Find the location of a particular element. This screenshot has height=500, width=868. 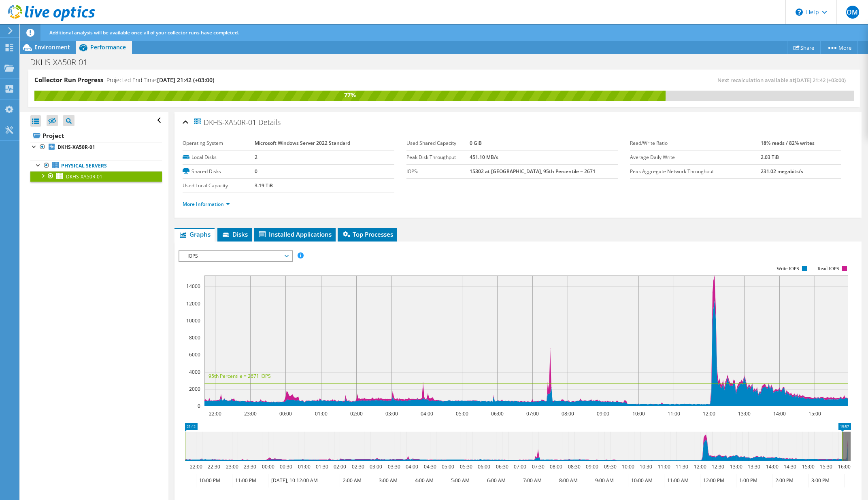

b: 3.19 TiB is located at coordinates (263, 185).